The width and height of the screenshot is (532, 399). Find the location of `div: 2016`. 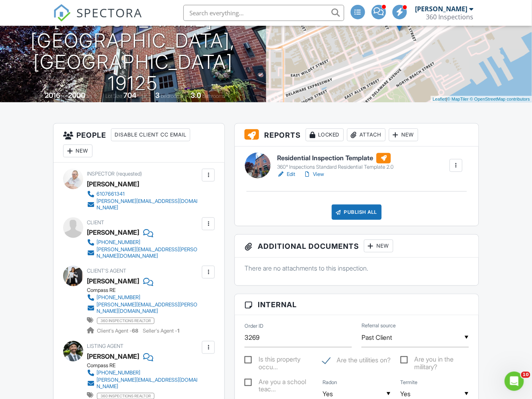

div: 2016 is located at coordinates (52, 95).